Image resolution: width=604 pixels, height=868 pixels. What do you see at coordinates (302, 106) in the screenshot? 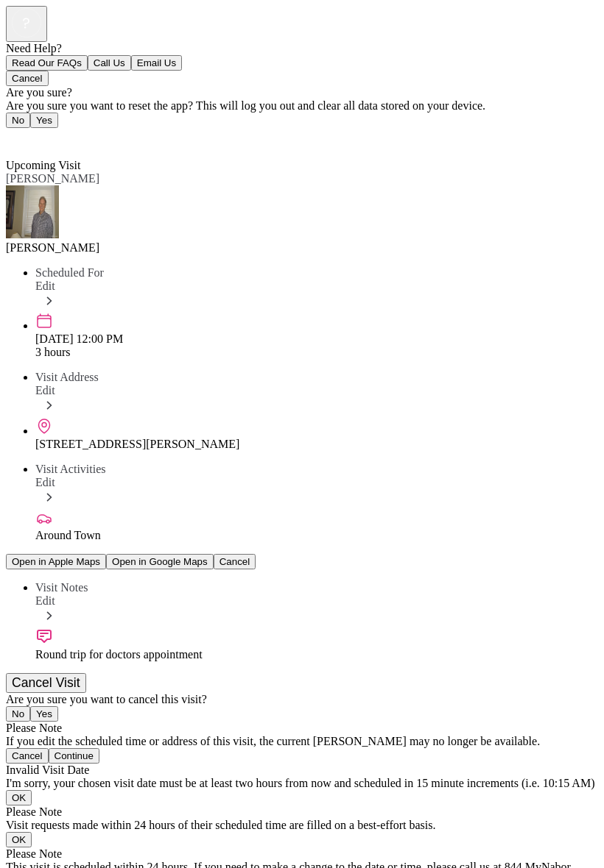
I see `div: Are you sure you want to reset the app? This will log you out and clear all data stored on your d...` at bounding box center [302, 106].